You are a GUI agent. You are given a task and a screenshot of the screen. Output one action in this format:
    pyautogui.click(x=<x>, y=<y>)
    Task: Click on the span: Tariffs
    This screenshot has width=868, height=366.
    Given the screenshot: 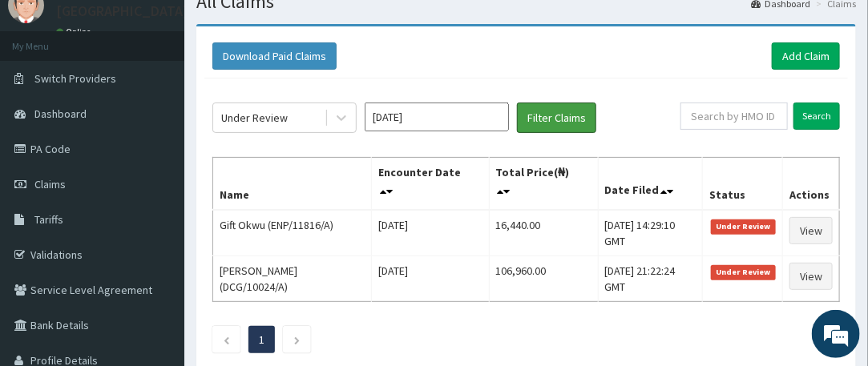 What is the action you would take?
    pyautogui.click(x=49, y=220)
    